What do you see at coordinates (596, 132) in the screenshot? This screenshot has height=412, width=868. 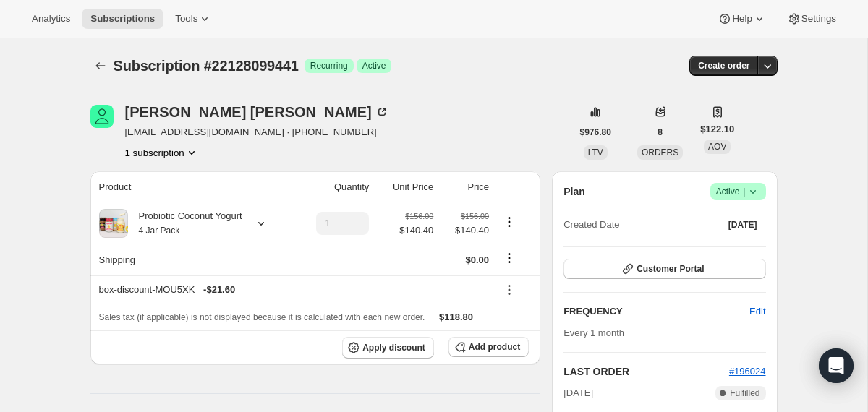 I see `span: $976.80` at bounding box center [596, 132].